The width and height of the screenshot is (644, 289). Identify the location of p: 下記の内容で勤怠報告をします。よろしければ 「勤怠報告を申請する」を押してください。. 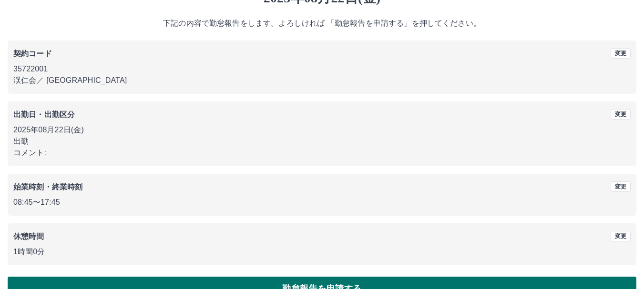
(322, 23).